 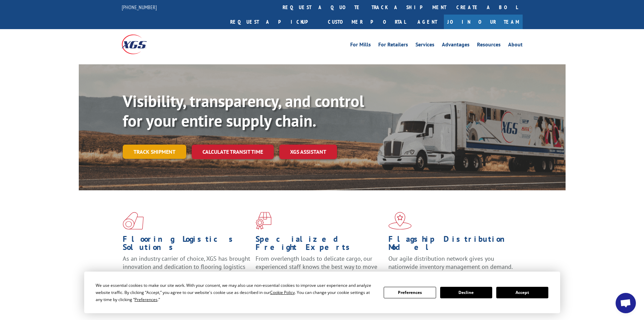 What do you see at coordinates (322, 292) in the screenshot?
I see `div: Cookie Consent Prompt` at bounding box center [322, 292].